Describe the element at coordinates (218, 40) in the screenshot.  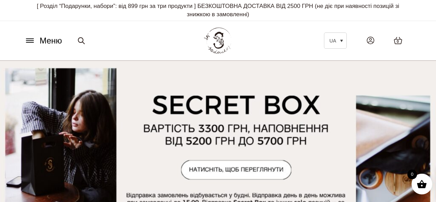
I see `img: BY SADOVSKIY` at that location.